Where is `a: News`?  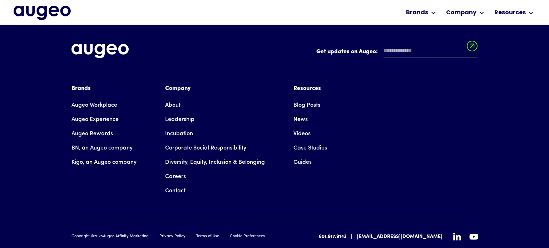
a: News is located at coordinates (301, 120).